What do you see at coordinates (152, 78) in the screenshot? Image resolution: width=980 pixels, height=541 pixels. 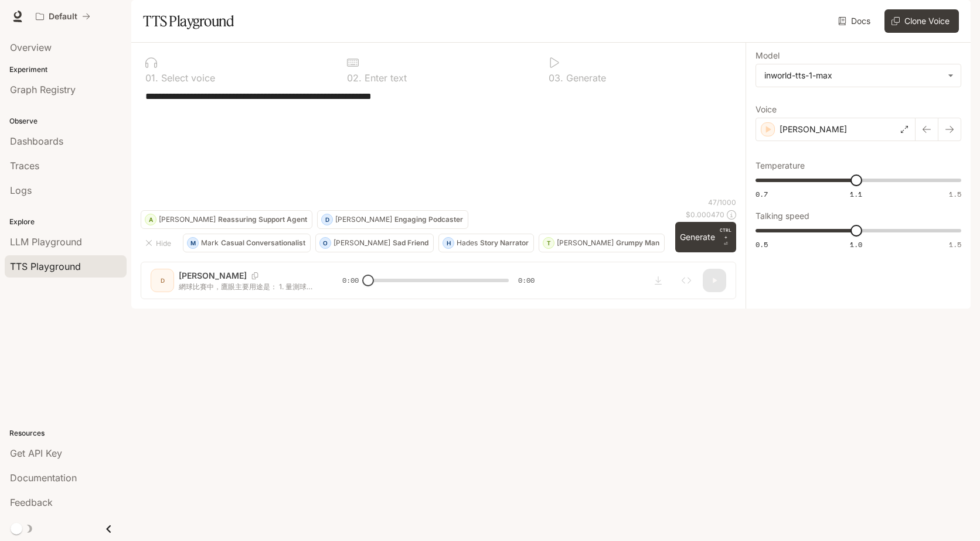 I see `p: 0 1 .` at bounding box center [152, 78].